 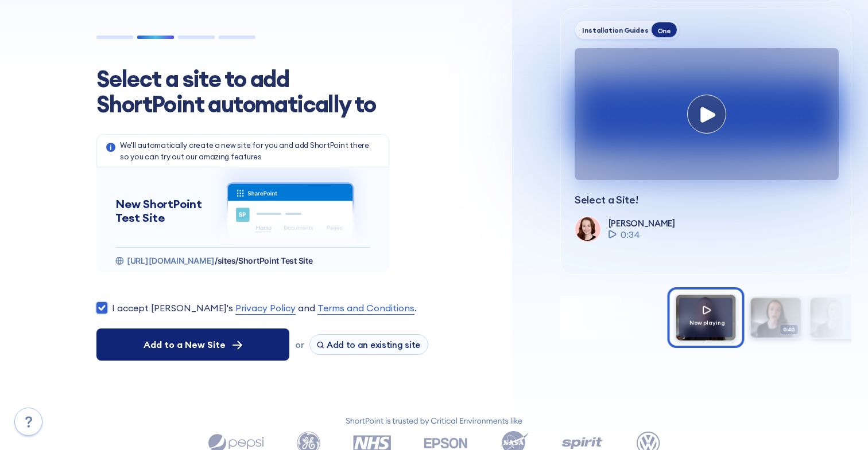 What do you see at coordinates (263, 260) in the screenshot?
I see `span: /sites/ShortPoint Test Site` at bounding box center [263, 260].